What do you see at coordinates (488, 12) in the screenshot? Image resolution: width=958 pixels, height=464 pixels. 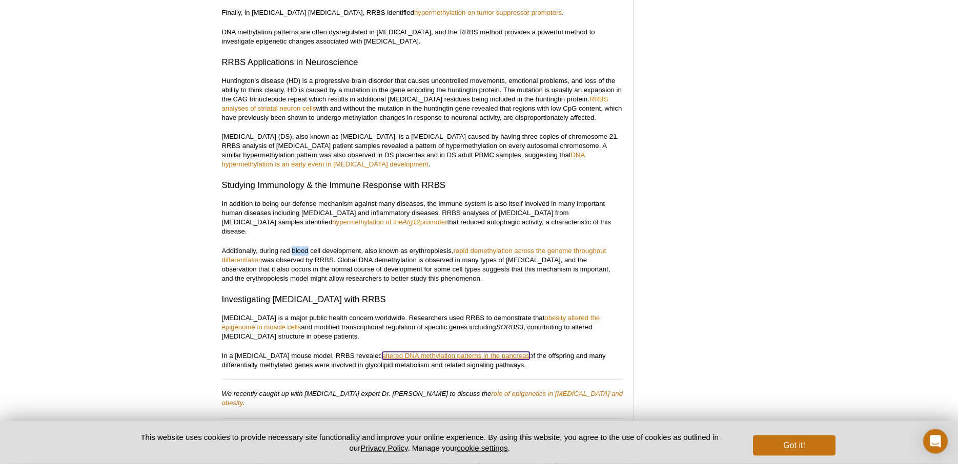 I see `a: hypermethylation on tumor suppressor promoters` at bounding box center [488, 12].